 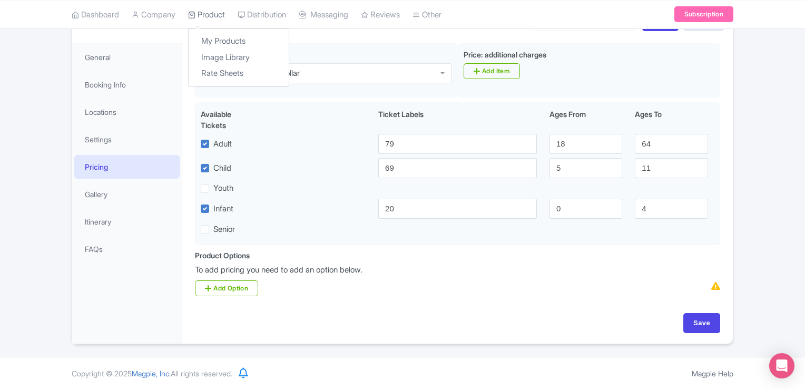 What do you see at coordinates (457, 168) in the screenshot?
I see `input: Child` at bounding box center [457, 168].